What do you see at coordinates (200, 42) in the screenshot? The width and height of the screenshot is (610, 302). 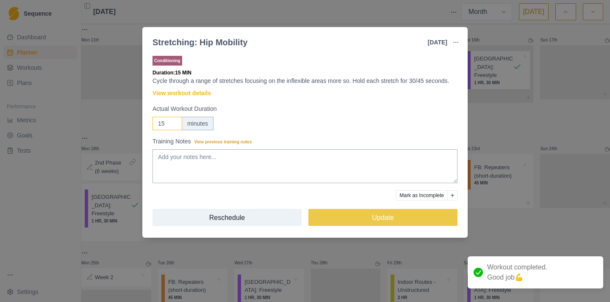 I see `div: Stretching: Hip Mobility` at bounding box center [200, 42].